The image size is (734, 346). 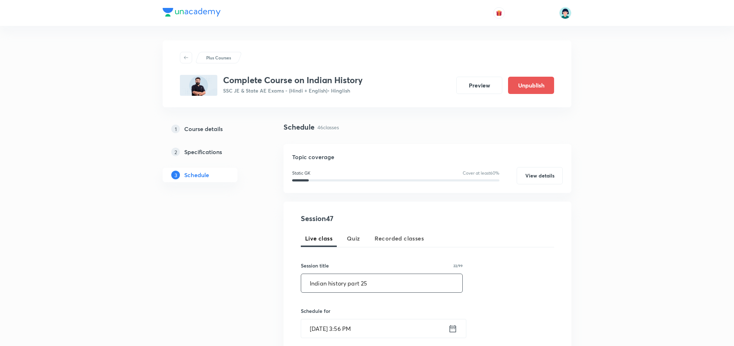 What do you see at coordinates (499, 13) in the screenshot?
I see `img: avatar` at bounding box center [499, 13].